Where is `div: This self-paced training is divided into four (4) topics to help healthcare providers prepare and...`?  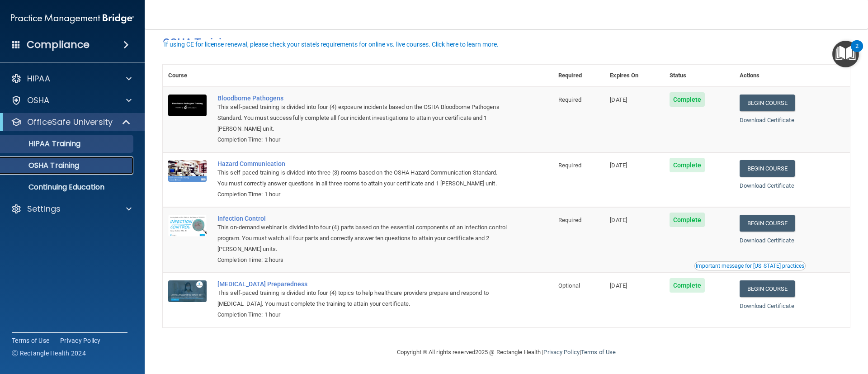
div: This self-paced training is divided into four (4) topics to help healthcare providers prepare and... is located at coordinates (362, 299).